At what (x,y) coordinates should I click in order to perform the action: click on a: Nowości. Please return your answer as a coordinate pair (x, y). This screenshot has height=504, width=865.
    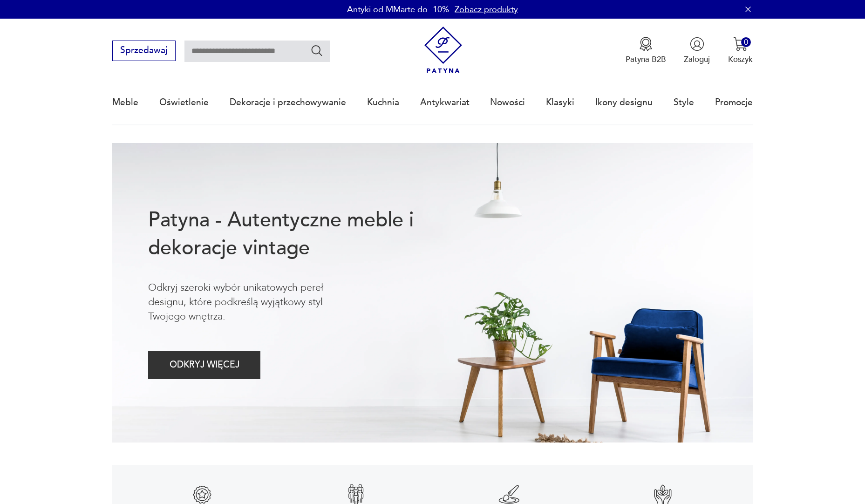
    Looking at the image, I should click on (507, 102).